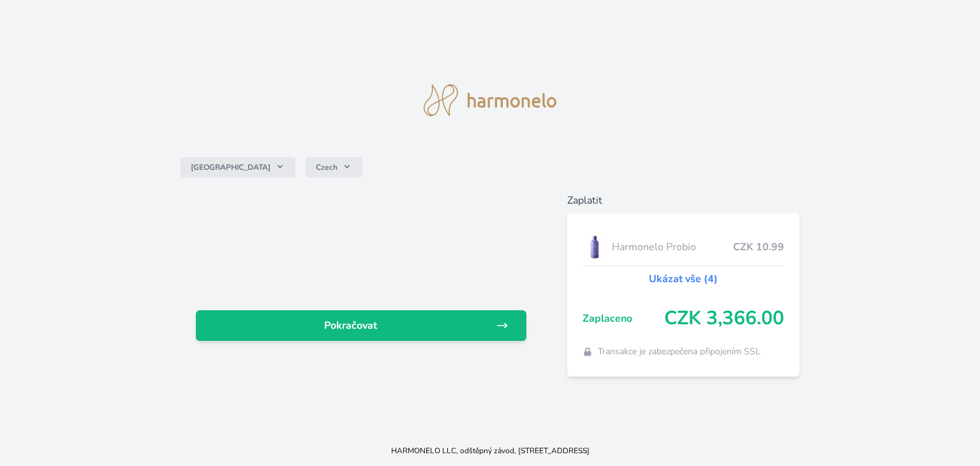 This screenshot has height=466, width=980. I want to click on img: logo.svg, so click(490, 100).